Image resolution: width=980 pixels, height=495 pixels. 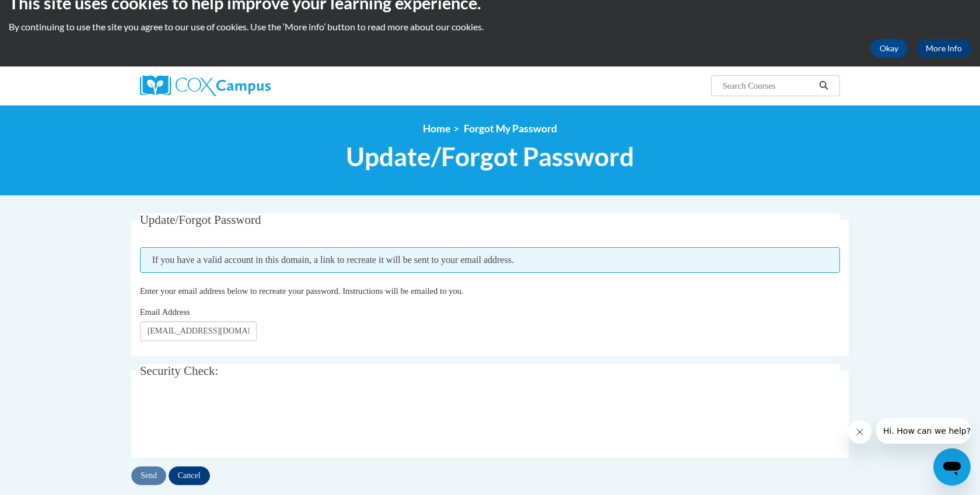 I want to click on a: More Info, so click(x=944, y=48).